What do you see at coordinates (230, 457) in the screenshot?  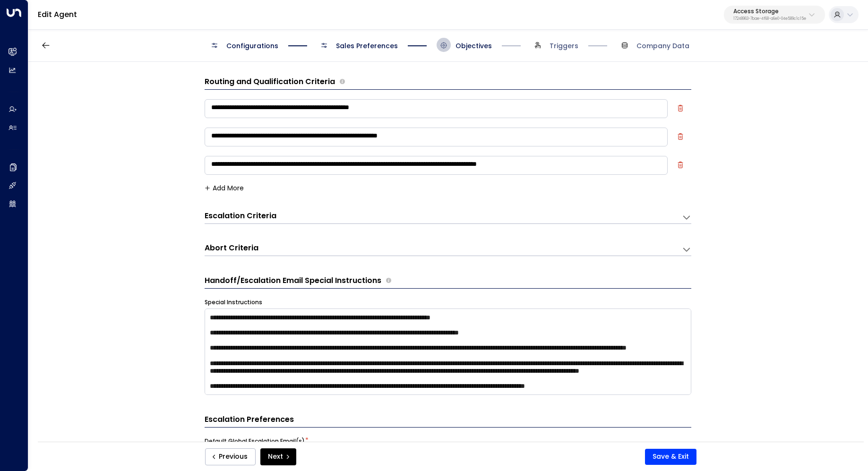 I see `button: Previous` at bounding box center [230, 457].